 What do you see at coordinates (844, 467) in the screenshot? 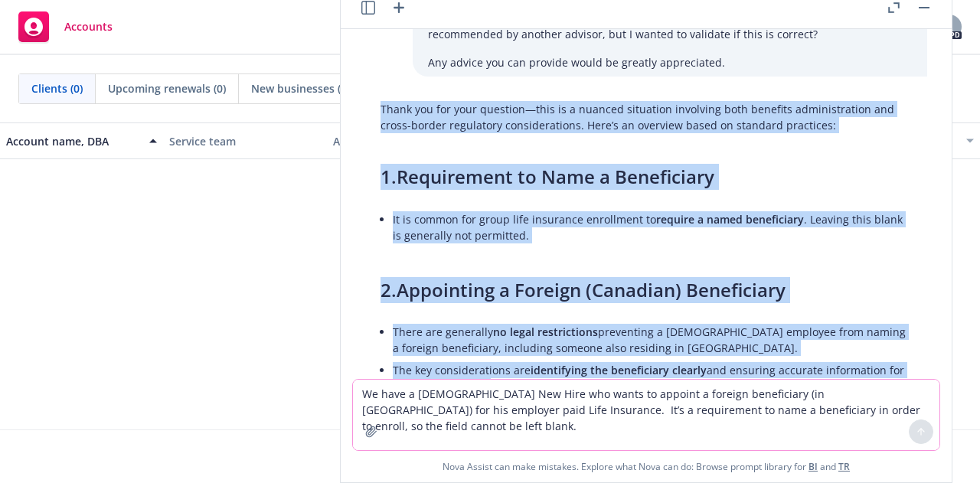
I see `a: TR` at bounding box center [844, 467].